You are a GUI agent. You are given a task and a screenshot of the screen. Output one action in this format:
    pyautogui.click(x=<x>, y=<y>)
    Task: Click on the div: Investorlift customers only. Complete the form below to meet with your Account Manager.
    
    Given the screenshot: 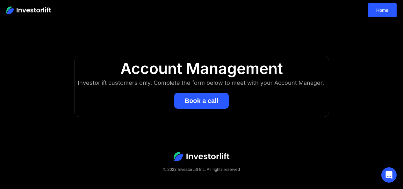 What is the action you would take?
    pyautogui.click(x=202, y=83)
    